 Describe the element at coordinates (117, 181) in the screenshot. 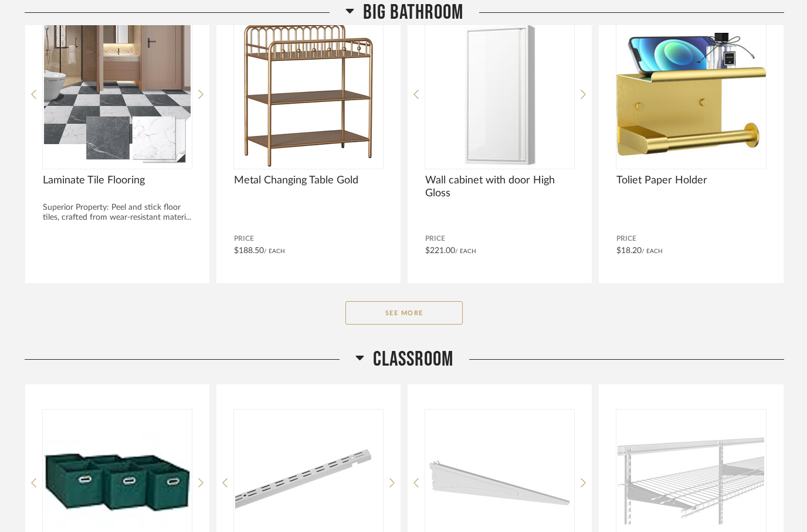

I see `span: Laminate Tile Flooring` at that location.